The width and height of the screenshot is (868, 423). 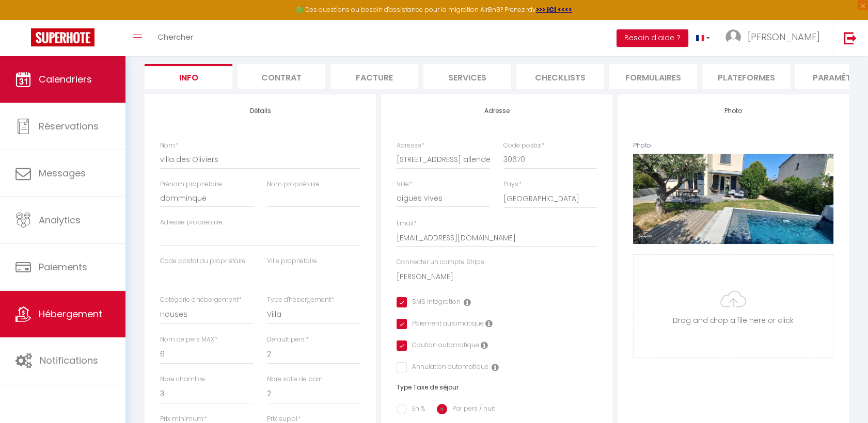 I want to click on a: Chercher, so click(x=175, y=38).